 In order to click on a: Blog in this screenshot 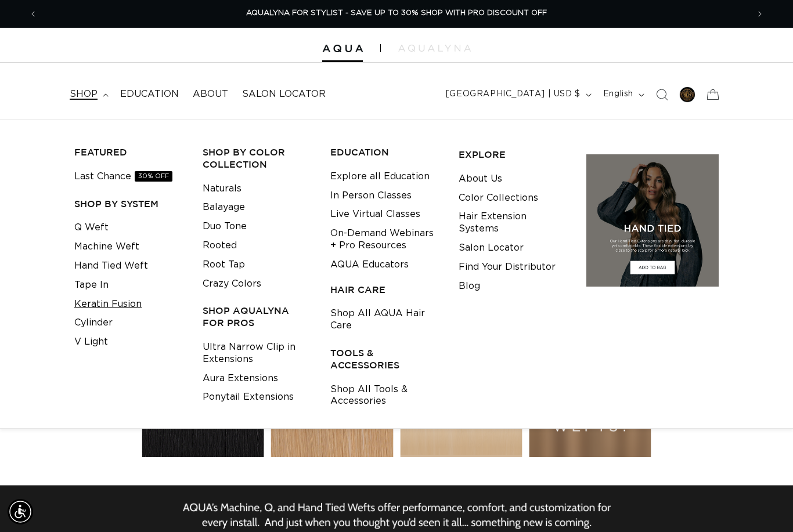, I will do `click(469, 286)`.